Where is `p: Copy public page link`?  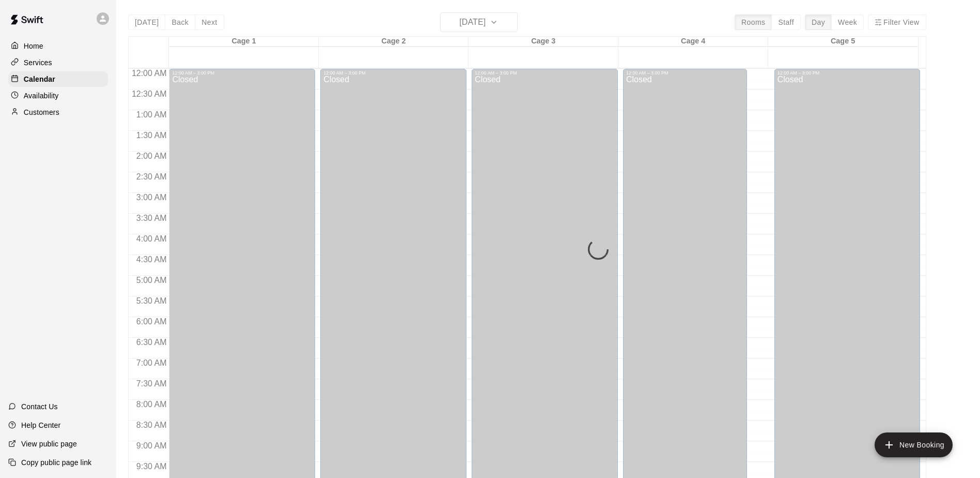 p: Copy public page link is located at coordinates (56, 462).